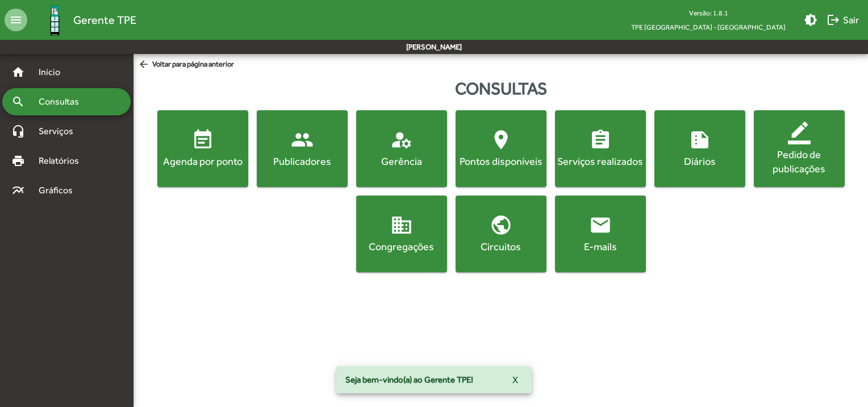 This screenshot has width=868, height=407. What do you see at coordinates (302, 161) in the screenshot?
I see `div: Publicadores` at bounding box center [302, 161].